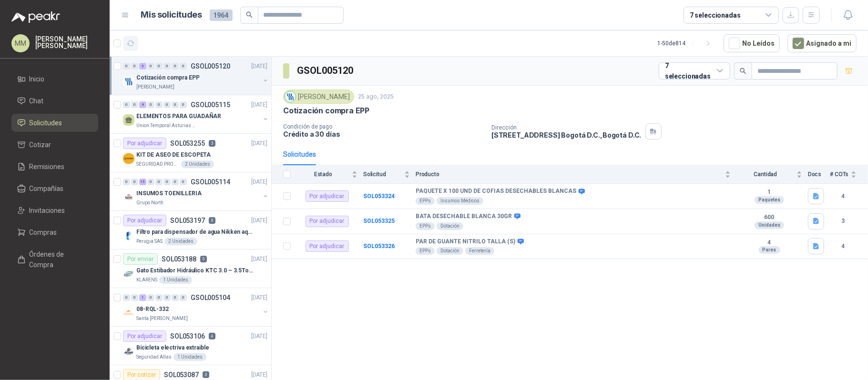  Describe the element at coordinates (383, 174) in the screenshot. I see `span: Solicitud` at that location.